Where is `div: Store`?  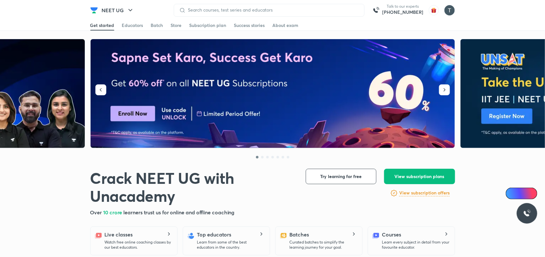
div: Store is located at coordinates (176, 25).